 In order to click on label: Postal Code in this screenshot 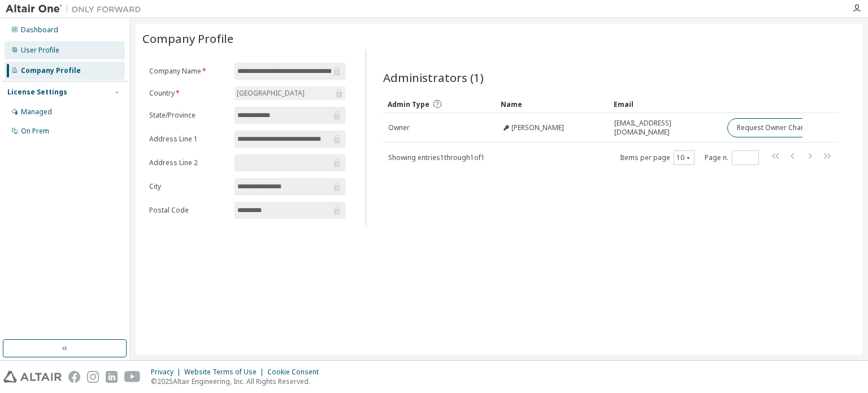, I will do `click(188, 210)`.